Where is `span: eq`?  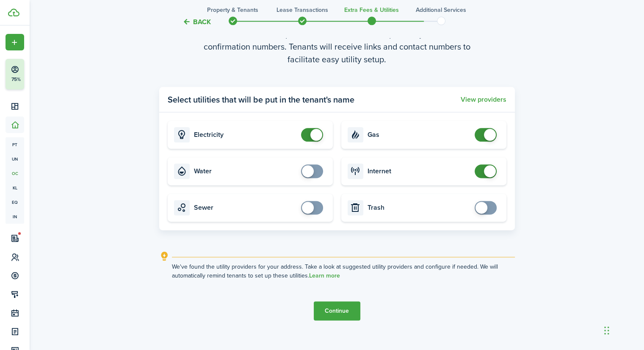 span: eq is located at coordinates (15, 202).